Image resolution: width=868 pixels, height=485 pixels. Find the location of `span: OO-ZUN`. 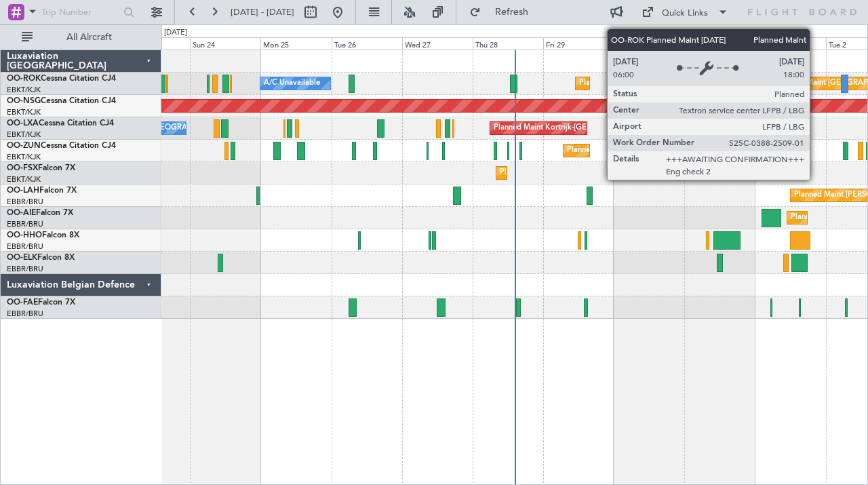

span: OO-ZUN is located at coordinates (24, 146).